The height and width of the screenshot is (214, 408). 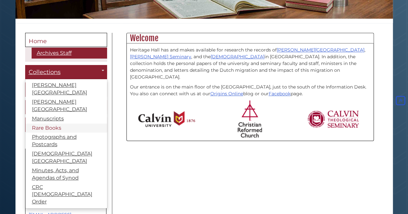 What do you see at coordinates (333, 119) in the screenshot?
I see `img: Calvin Theological Seminary` at bounding box center [333, 119].